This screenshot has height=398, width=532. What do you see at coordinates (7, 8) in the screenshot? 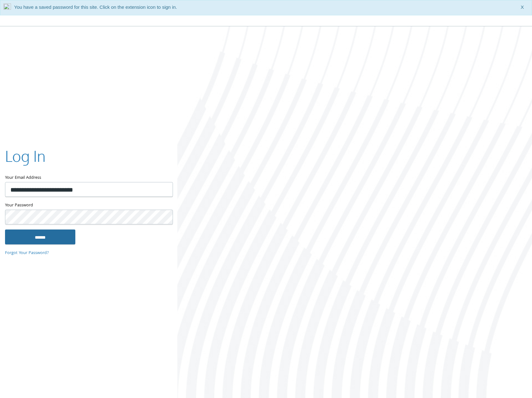
I see `img: notLoggedInIcon.png` at bounding box center [7, 8].